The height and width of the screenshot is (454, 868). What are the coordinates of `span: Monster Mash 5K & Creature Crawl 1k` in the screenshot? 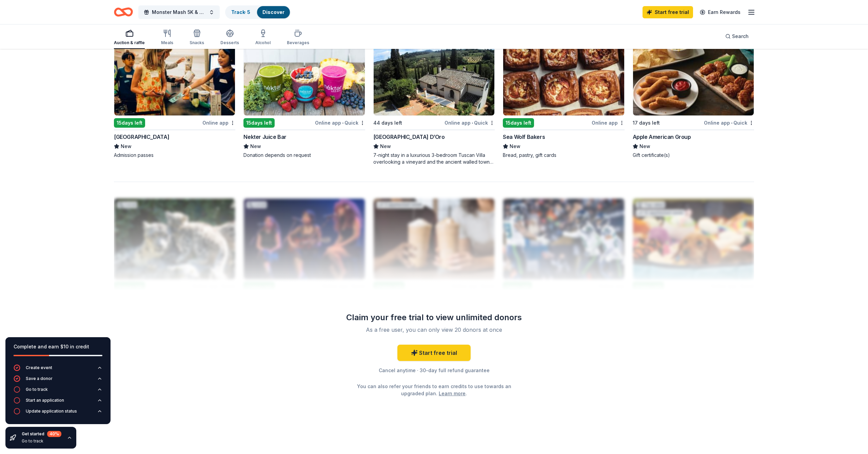 It's located at (179, 12).